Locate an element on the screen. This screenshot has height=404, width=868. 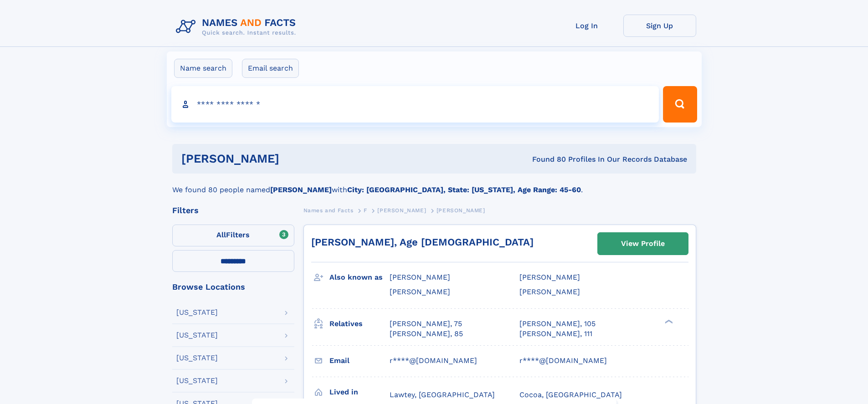
a: View Profile is located at coordinates (643, 244).